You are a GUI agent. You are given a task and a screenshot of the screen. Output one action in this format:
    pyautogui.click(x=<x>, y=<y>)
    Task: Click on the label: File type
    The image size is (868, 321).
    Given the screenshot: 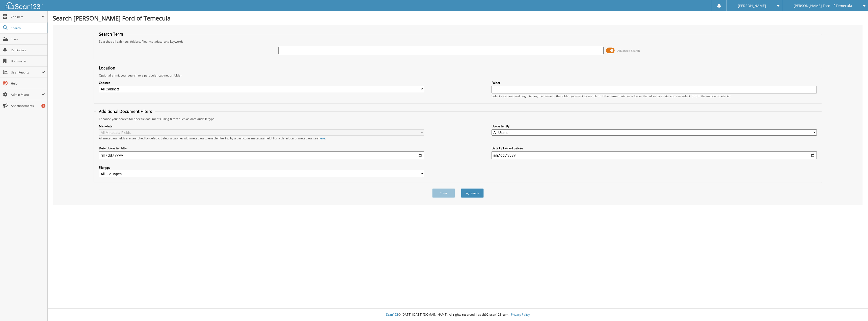 What is the action you would take?
    pyautogui.click(x=262, y=167)
    